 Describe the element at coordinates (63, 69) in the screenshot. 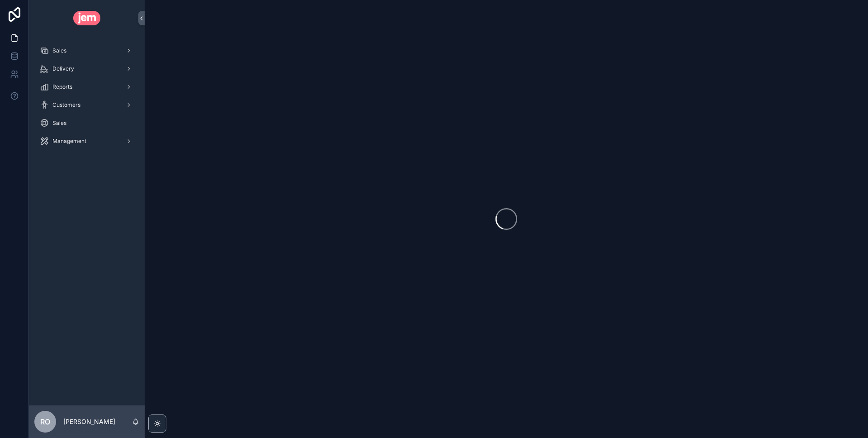

I see `span: Delivery` at that location.